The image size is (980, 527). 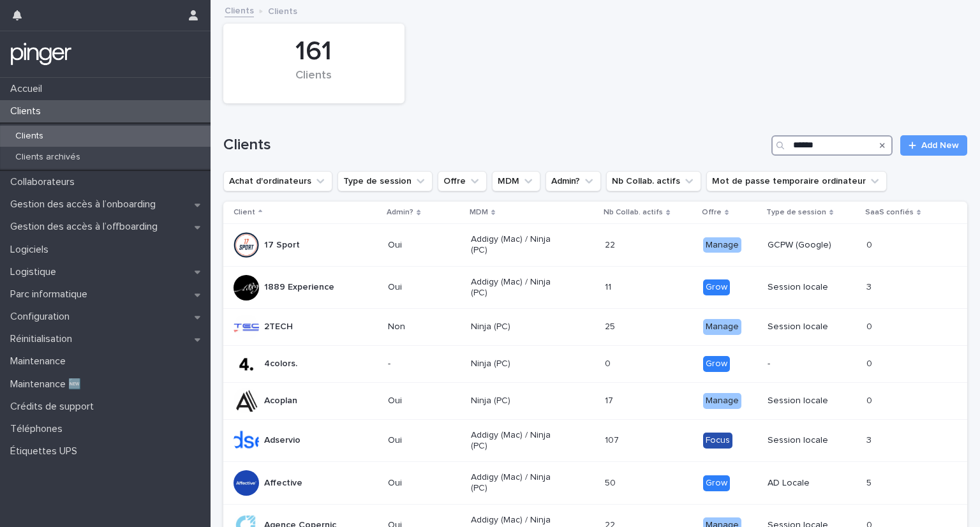 I want to click on button: Type de session, so click(x=385, y=181).